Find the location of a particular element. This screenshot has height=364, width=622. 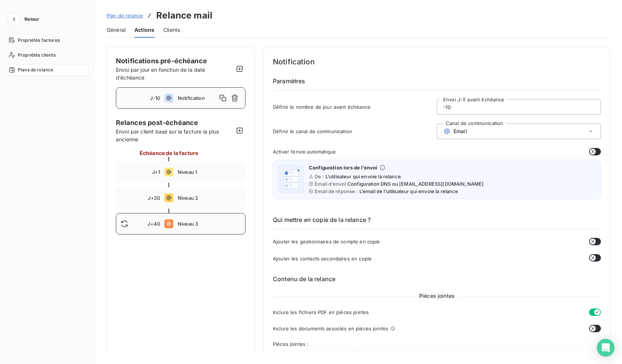

span: Retour is located at coordinates (32, 19).